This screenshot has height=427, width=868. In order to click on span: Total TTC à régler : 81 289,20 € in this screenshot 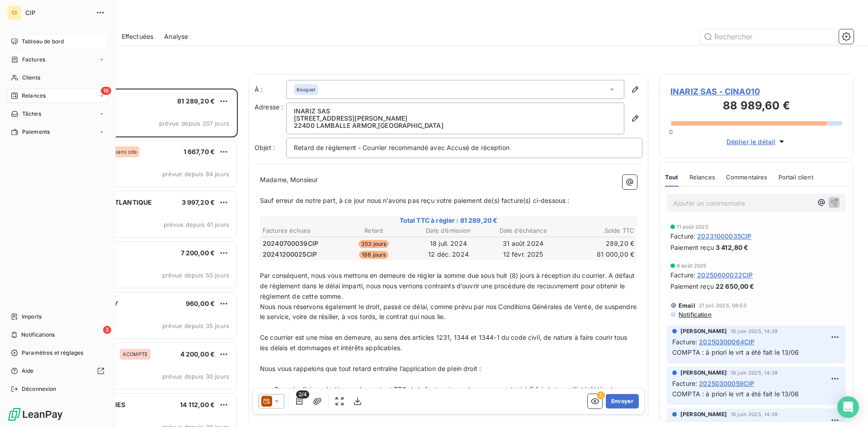, I will do `click(448, 221)`.